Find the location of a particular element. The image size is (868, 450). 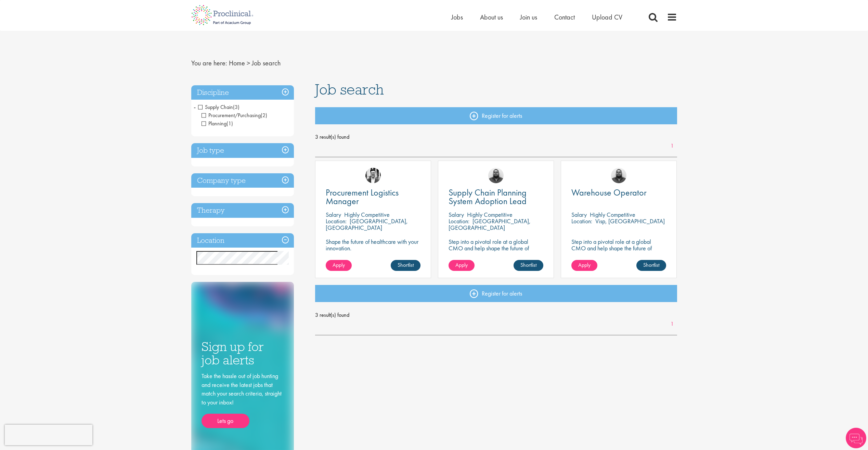

a: Lets go is located at coordinates (226, 420).